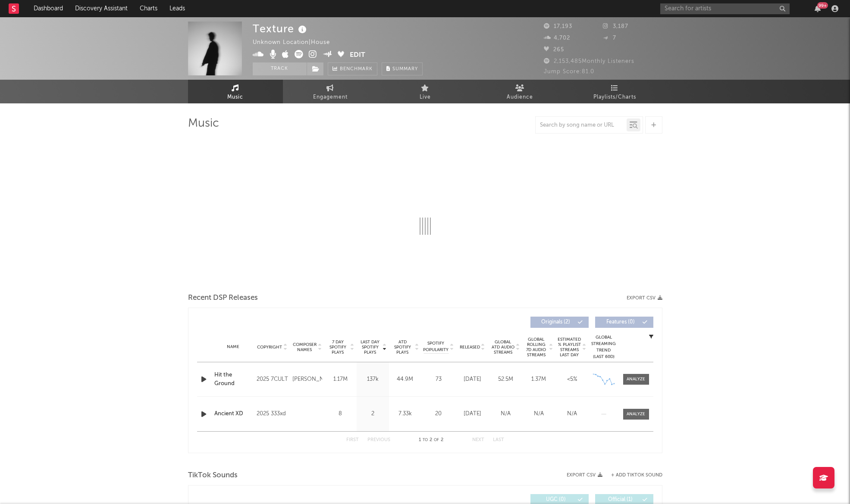 The width and height of the screenshot is (850, 504). Describe the element at coordinates (499, 440) in the screenshot. I see `button: Last` at that location.